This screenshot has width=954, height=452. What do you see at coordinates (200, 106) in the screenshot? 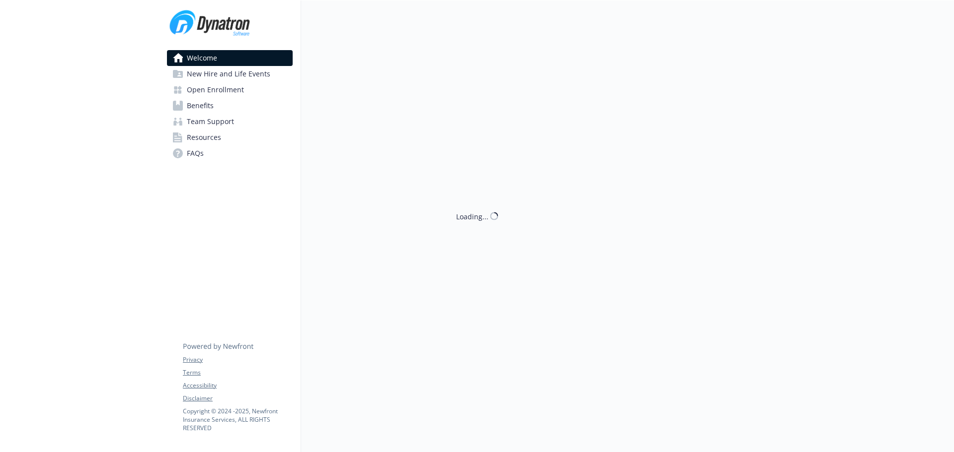
I see `span: Benefits` at bounding box center [200, 106].